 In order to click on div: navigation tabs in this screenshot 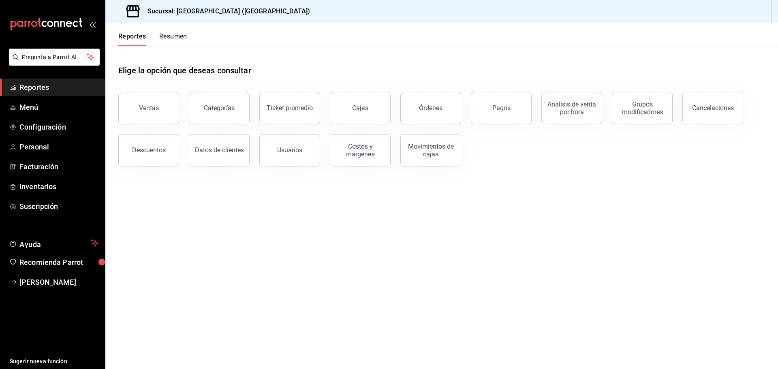, I will do `click(153, 39)`.